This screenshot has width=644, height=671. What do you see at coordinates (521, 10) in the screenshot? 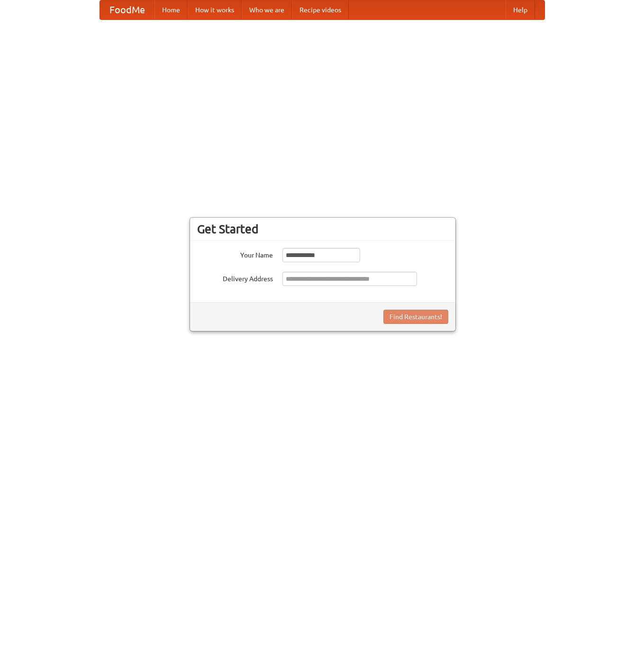
I see `a: Help` at bounding box center [521, 10].